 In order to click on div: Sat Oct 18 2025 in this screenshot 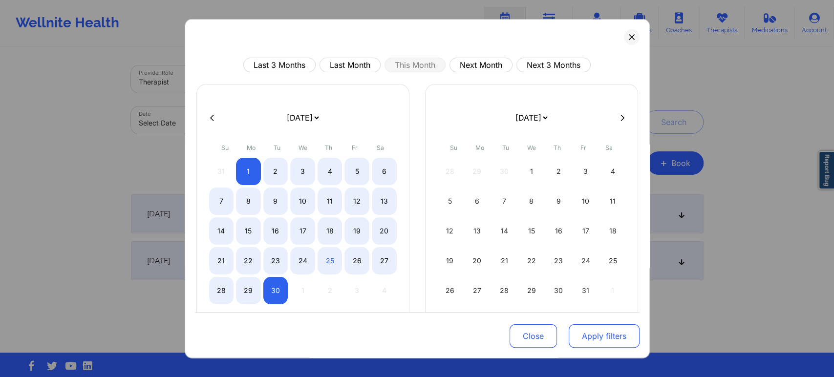, I will do `click(612, 231)`.